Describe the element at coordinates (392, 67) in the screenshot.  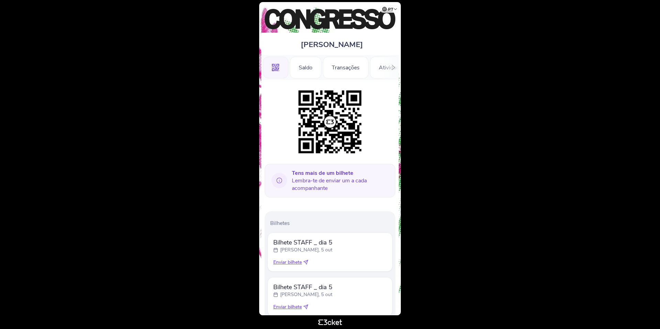
I see `a: Atividades` at that location.